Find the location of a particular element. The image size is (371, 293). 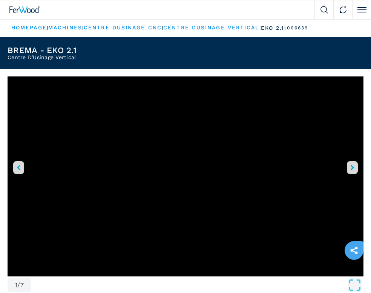

a: centre dusinage cnc is located at coordinates (123, 28).